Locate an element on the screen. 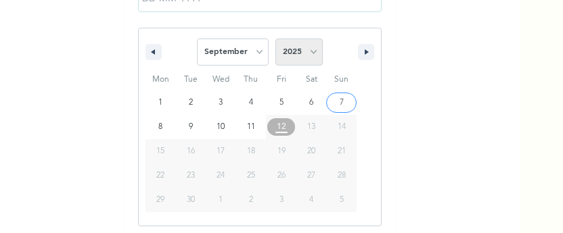 Image resolution: width=563 pixels, height=233 pixels. span: 15 is located at coordinates (160, 152).